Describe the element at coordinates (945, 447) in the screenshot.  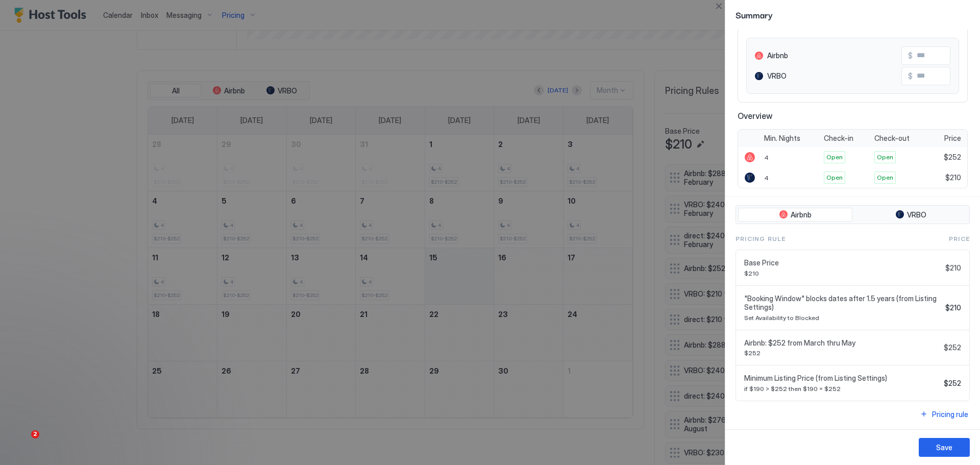
I see `div: Save` at that location.